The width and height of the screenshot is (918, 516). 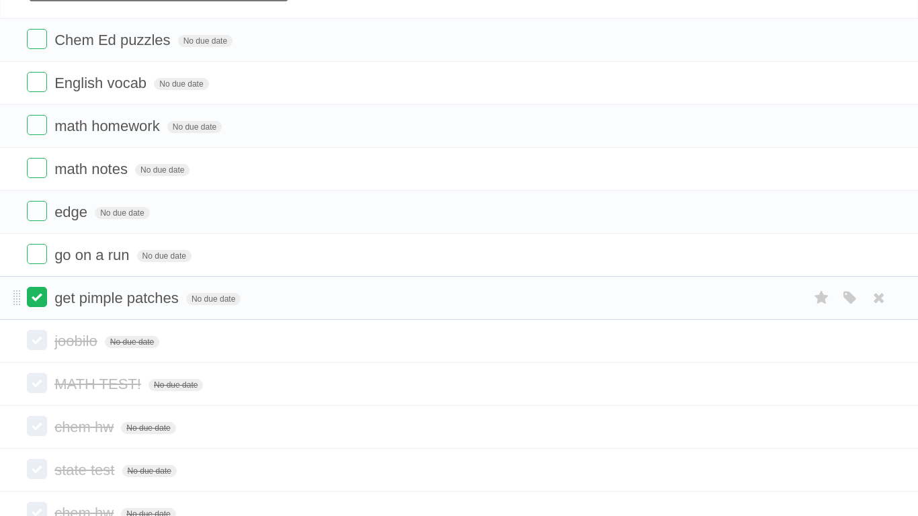 I want to click on span: go on a run, so click(x=93, y=255).